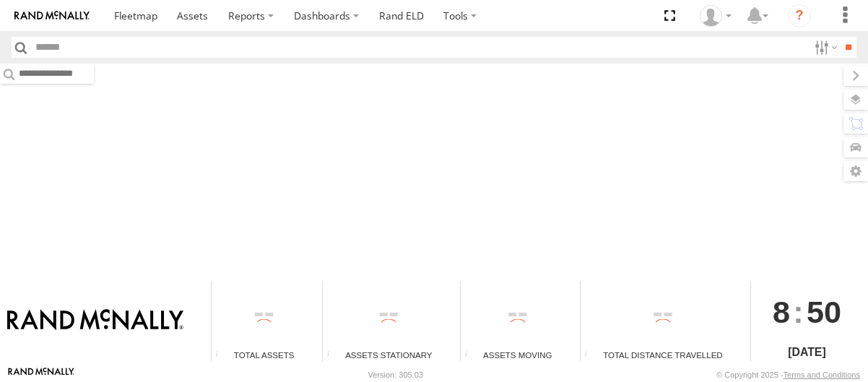 The image size is (868, 382). Describe the element at coordinates (592, 355) in the screenshot. I see `div: Total distance travelled by all assets within specified date range and applied filters` at that location.